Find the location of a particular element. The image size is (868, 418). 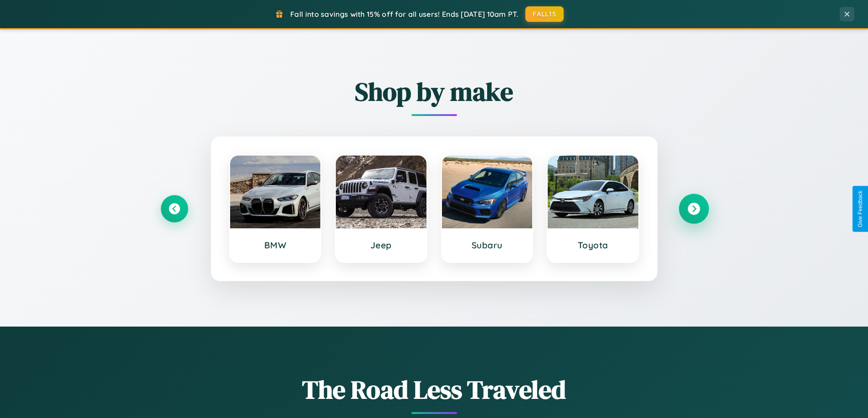

h3: Jeep is located at coordinates (381, 246).